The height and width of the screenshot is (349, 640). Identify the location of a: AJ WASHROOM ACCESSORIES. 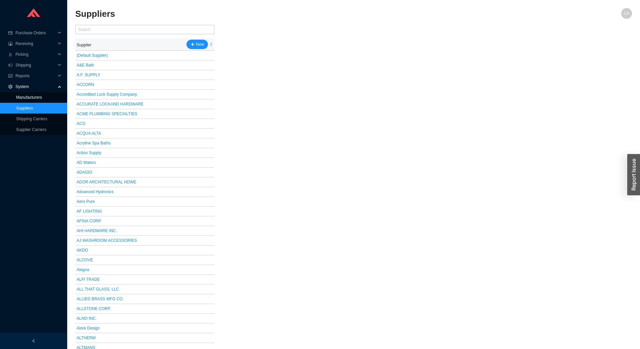
(107, 240).